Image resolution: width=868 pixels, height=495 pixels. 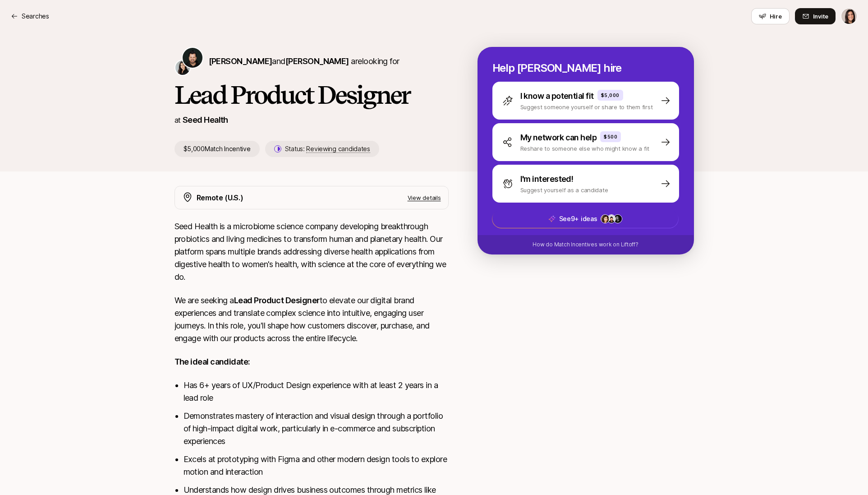 What do you see at coordinates (610, 95) in the screenshot?
I see `p: $5,000` at bounding box center [610, 95].